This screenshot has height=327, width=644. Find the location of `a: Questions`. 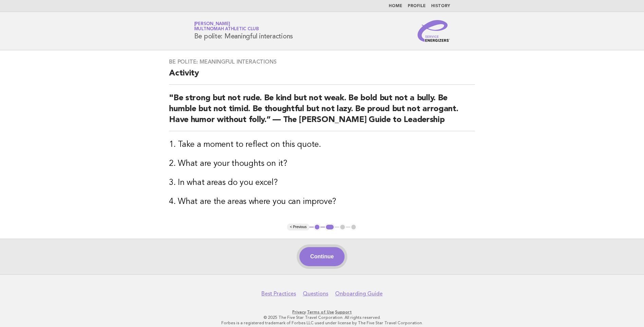

a: Questions is located at coordinates (316, 294).